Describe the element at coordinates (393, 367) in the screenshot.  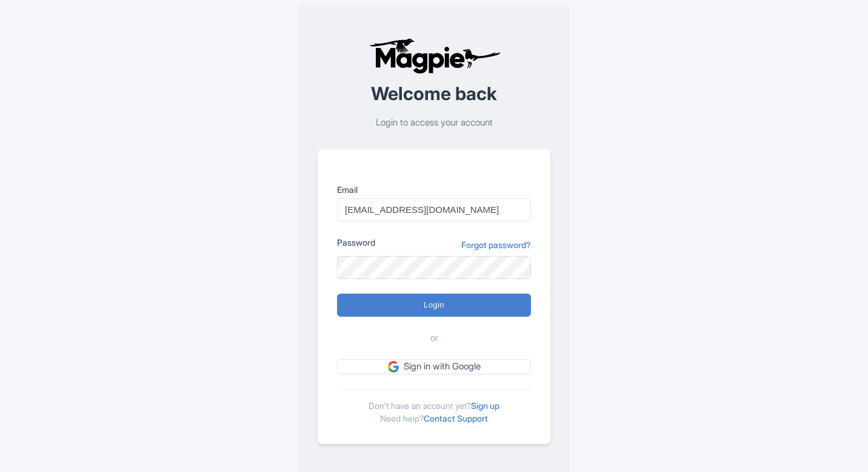
I see `img: google.svg` at that location.